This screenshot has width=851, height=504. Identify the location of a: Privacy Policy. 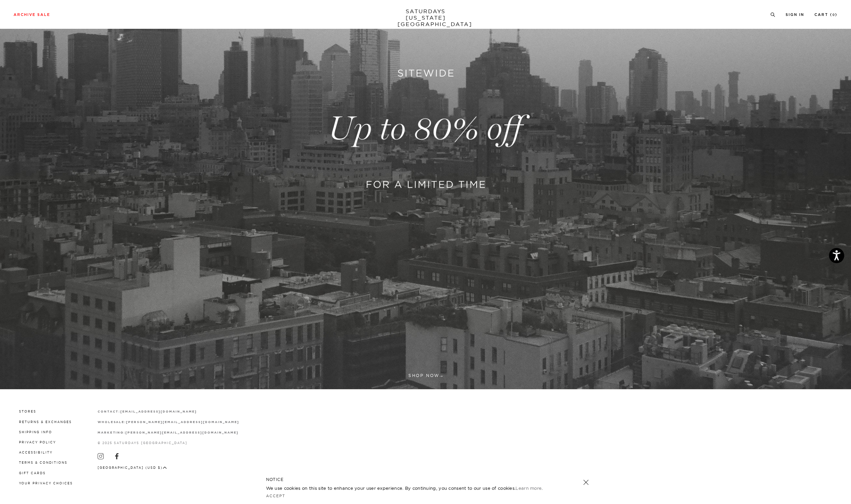
(37, 442).